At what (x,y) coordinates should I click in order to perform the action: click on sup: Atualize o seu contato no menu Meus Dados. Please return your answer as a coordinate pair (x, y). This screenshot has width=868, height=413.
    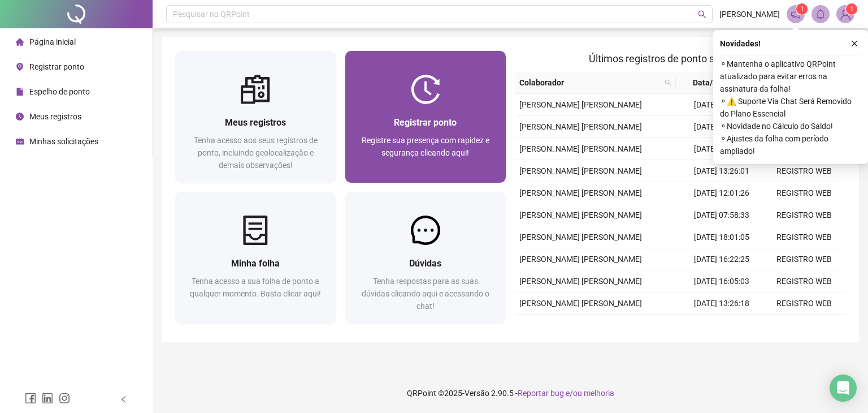
    Looking at the image, I should click on (851, 9).